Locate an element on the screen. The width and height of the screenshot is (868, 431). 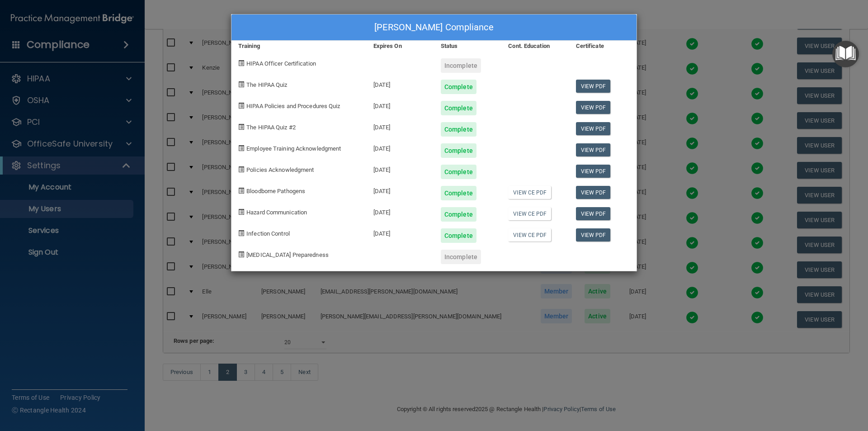
span: Infection Control is located at coordinates (268, 233).